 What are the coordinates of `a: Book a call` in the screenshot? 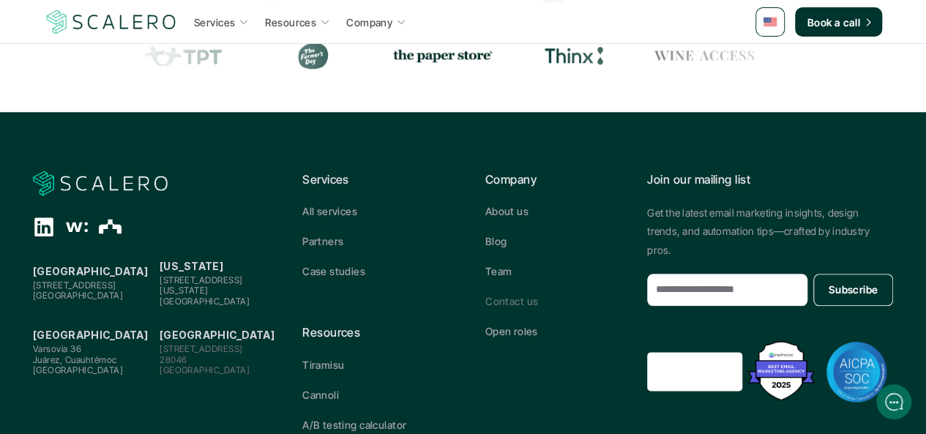 It's located at (838, 22).